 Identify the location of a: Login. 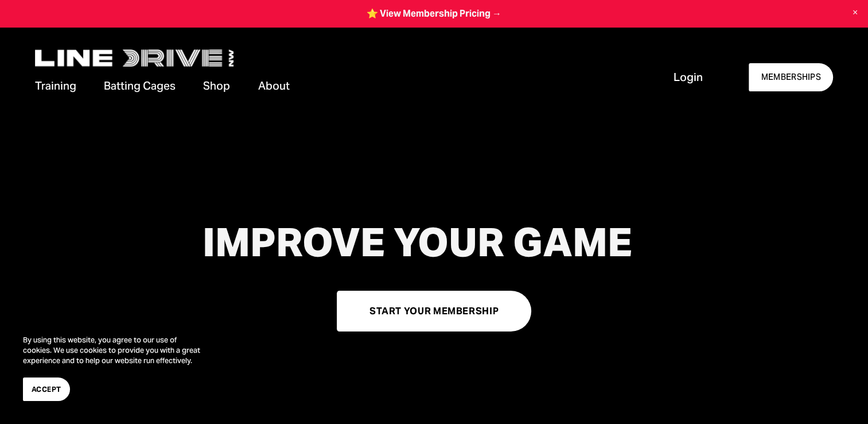
(688, 77).